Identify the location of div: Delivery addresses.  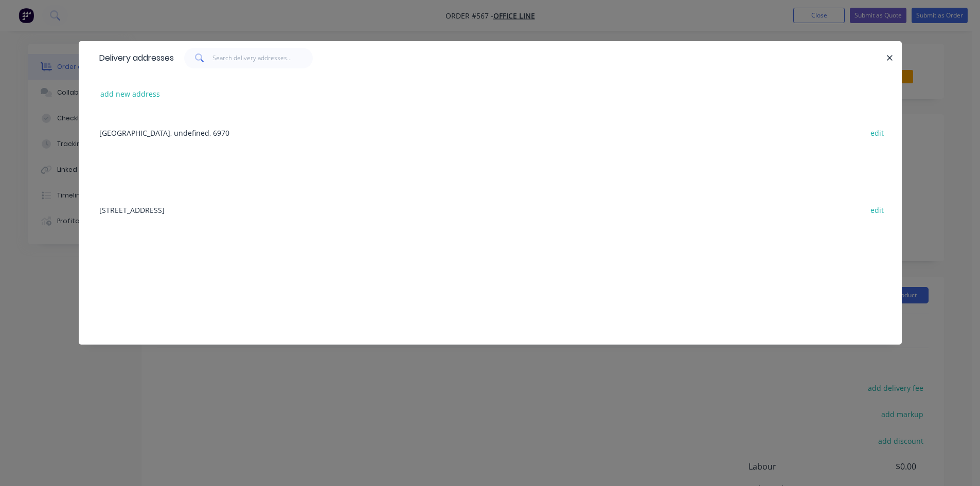
(134, 59).